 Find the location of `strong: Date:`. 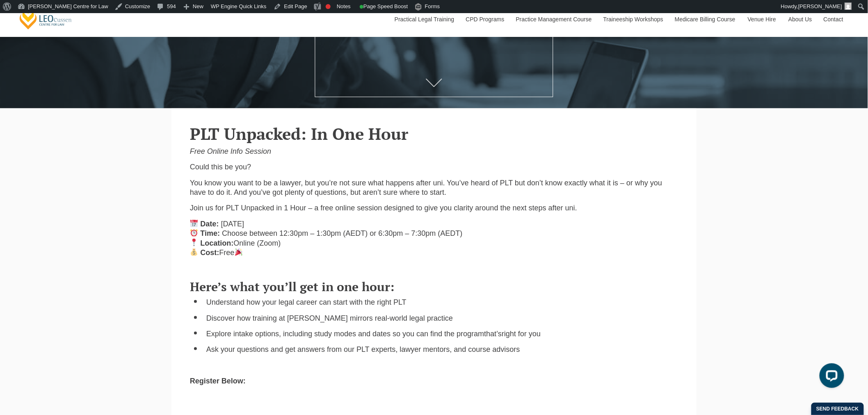

strong: Date: is located at coordinates (210, 224).